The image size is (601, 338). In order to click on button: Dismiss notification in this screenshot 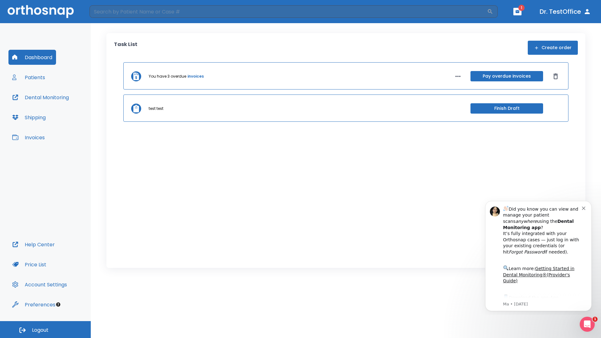, I will do `click(109, 12)`.